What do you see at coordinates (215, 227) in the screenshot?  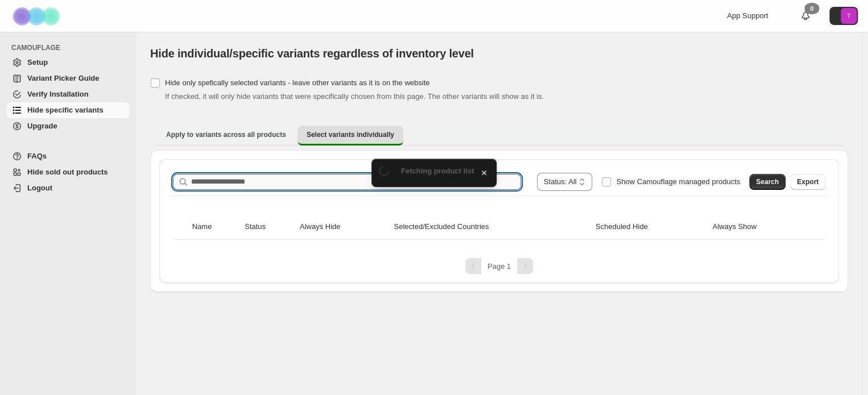 I see `th: Name` at bounding box center [215, 227].